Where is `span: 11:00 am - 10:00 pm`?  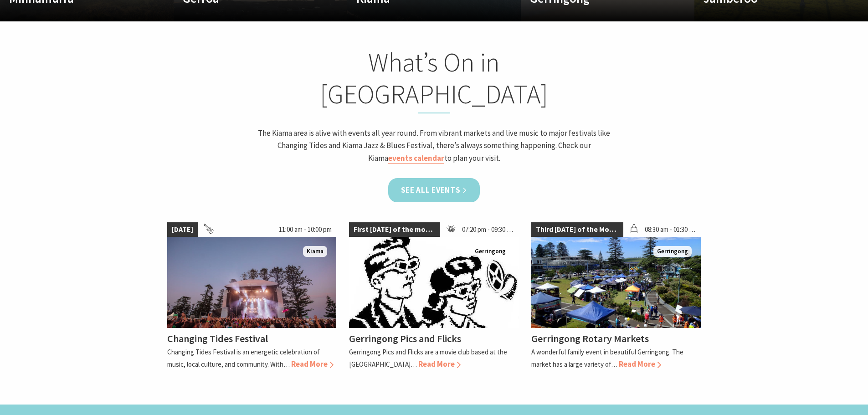 span: 11:00 am - 10:00 pm is located at coordinates (305, 230).